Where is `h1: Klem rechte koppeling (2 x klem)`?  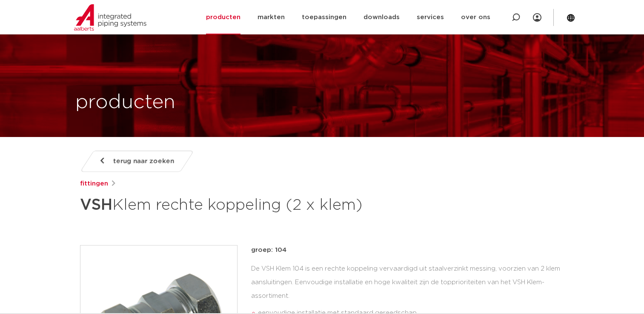 h1: Klem rechte koppeling (2 x klem) is located at coordinates (239, 205).